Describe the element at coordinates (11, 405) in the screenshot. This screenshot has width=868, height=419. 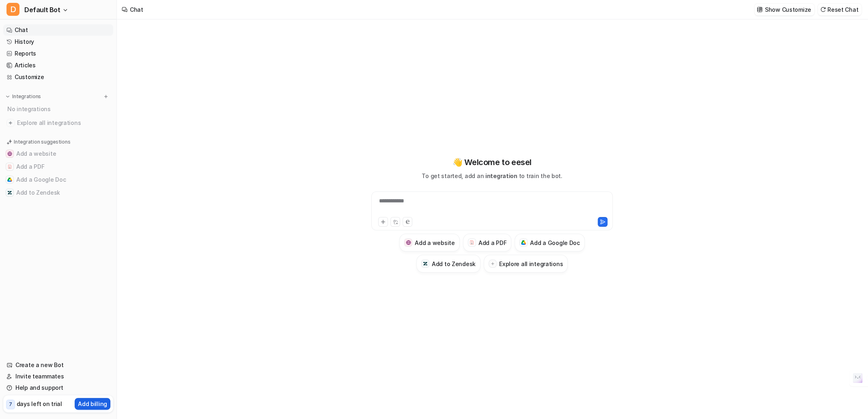
I see `p: 7` at that location.